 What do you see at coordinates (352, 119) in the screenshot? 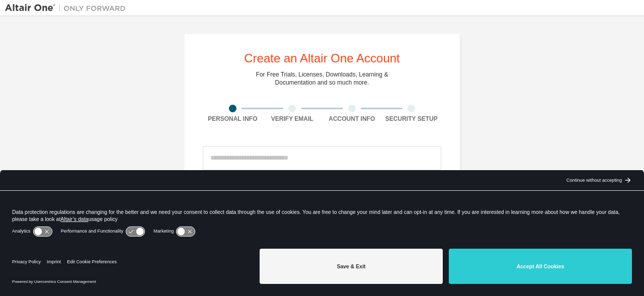
I see `div: Account Info` at bounding box center [352, 119].